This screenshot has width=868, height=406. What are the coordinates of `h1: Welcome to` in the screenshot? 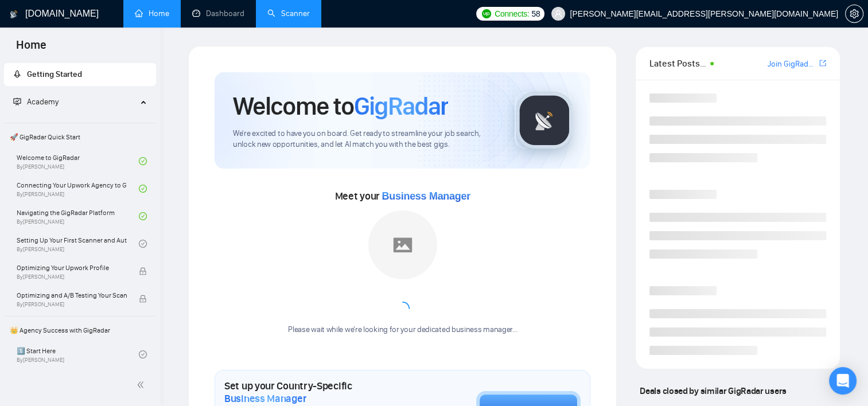 It's located at (340, 106).